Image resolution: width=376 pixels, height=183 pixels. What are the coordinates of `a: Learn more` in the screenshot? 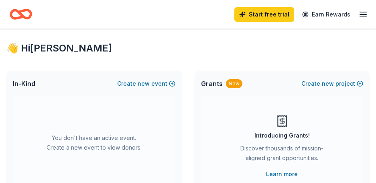 It's located at (282, 174).